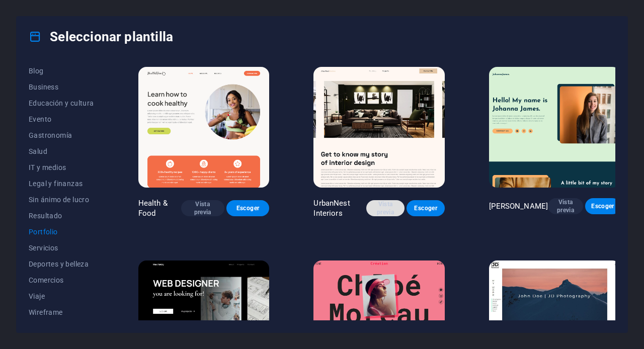 The image size is (644, 349). Describe the element at coordinates (62, 248) in the screenshot. I see `button: Servicios` at that location.